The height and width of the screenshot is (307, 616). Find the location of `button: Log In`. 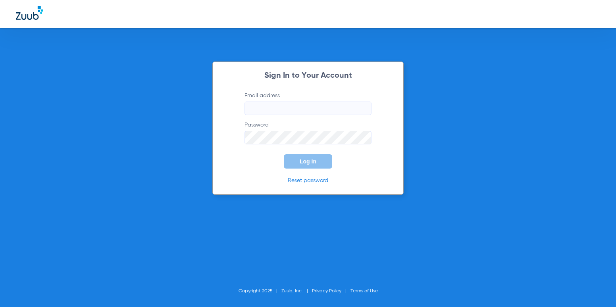

button: Log In is located at coordinates (308, 162).